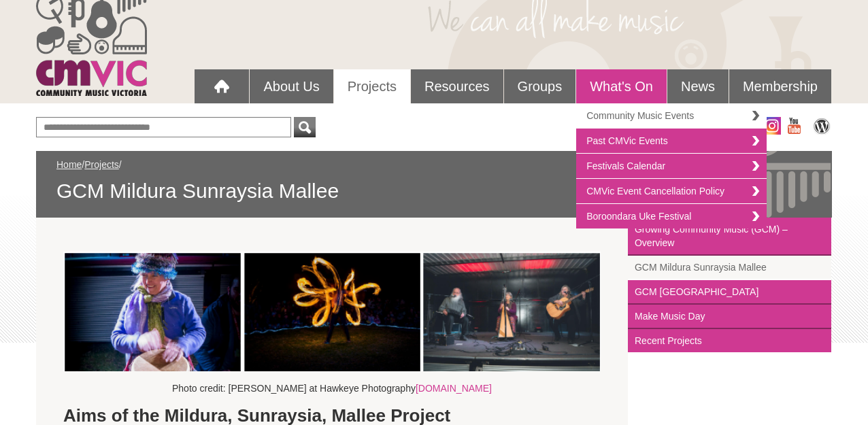  Describe the element at coordinates (729, 341) in the screenshot. I see `a: Recent Projects` at that location.